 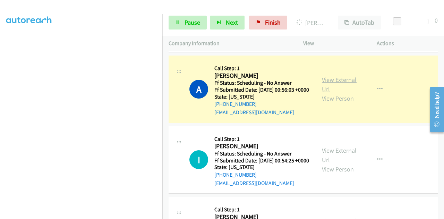 I want to click on h1: I, so click(x=199, y=160).